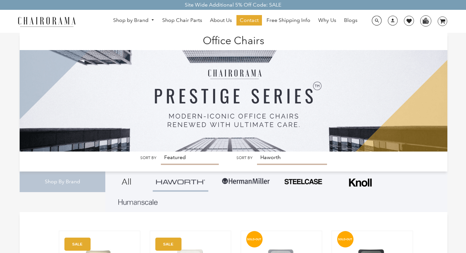 This screenshot has height=253, width=466. What do you see at coordinates (47, 21) in the screenshot?
I see `img: chairorama` at bounding box center [47, 21].